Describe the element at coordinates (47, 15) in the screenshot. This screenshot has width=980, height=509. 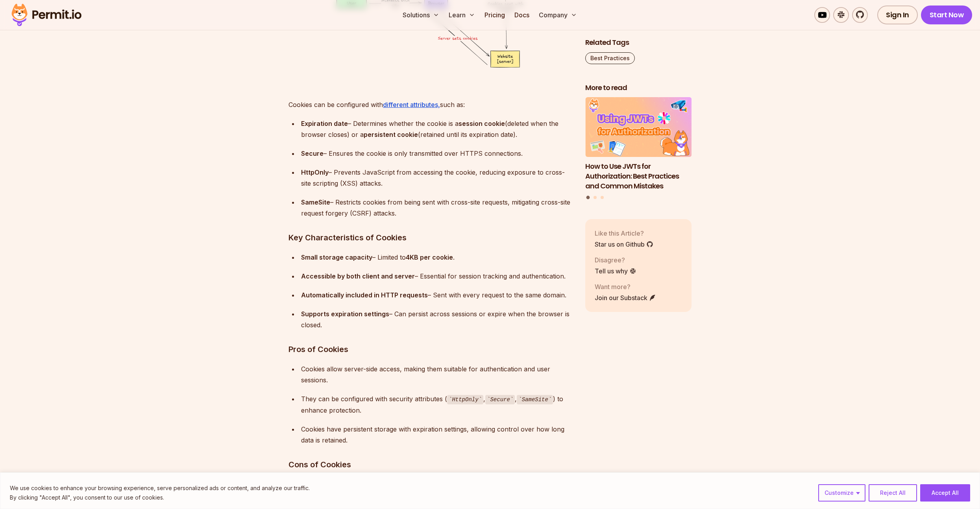
I see `img: Permit logo` at that location.